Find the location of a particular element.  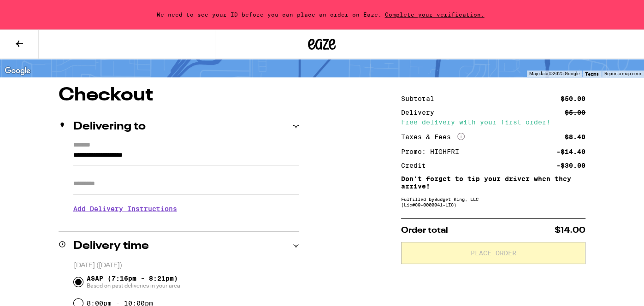

span: We need to see your ID before you can place an order on Eaze. is located at coordinates (269, 14).